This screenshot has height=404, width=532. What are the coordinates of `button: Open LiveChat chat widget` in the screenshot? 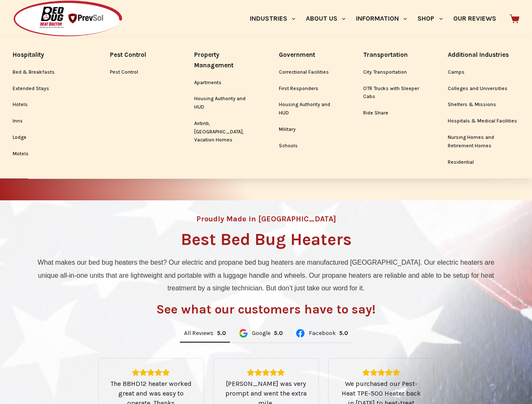 It's located at (19, 16).